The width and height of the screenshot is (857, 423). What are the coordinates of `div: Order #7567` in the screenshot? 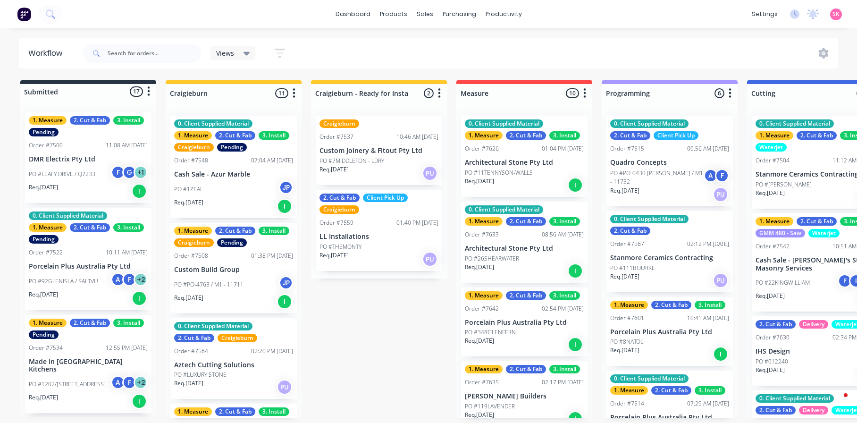 It's located at (627, 244).